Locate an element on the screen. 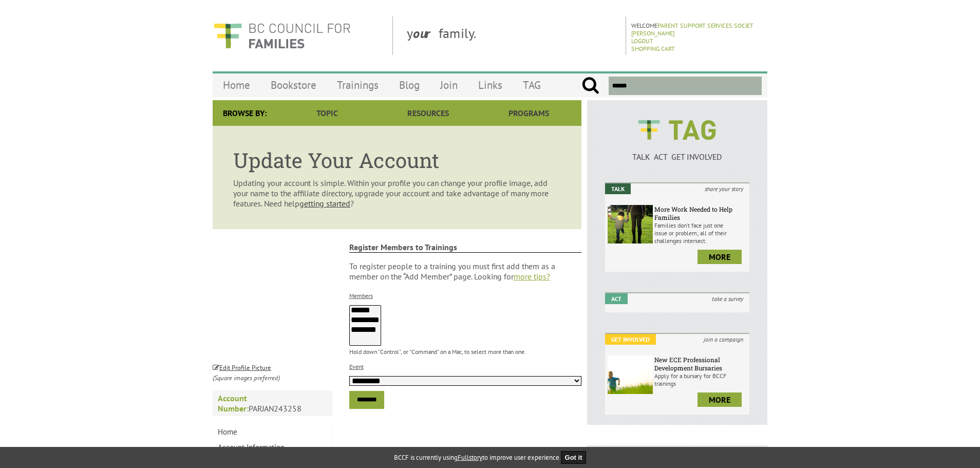 The image size is (980, 468). p: PARJAN243258 is located at coordinates (272, 403).